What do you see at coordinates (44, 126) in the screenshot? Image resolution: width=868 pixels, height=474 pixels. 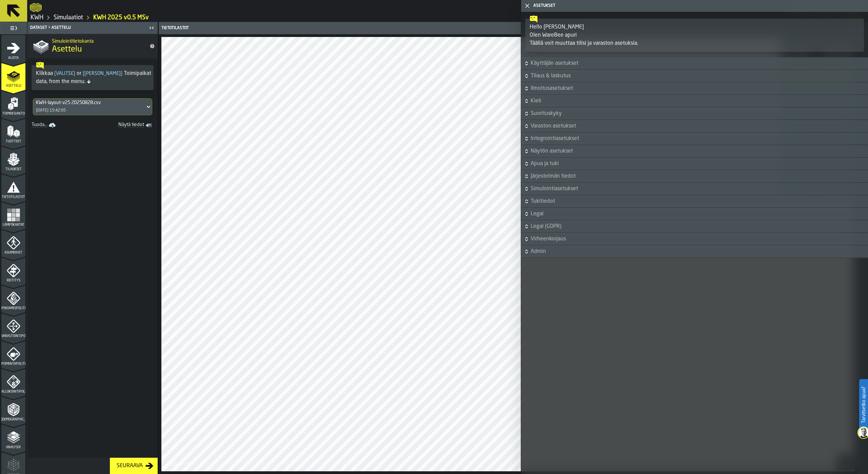 I see `a: link-to-/wh/i/4fb45246-3b77-4bb5-b880-c337c3c5facb/import/layout/` at bounding box center [44, 126].